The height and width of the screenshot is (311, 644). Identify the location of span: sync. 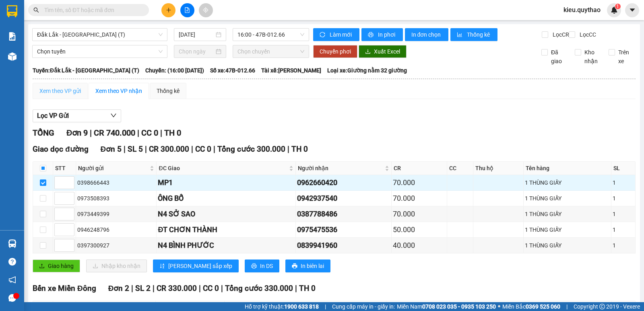
(323, 35).